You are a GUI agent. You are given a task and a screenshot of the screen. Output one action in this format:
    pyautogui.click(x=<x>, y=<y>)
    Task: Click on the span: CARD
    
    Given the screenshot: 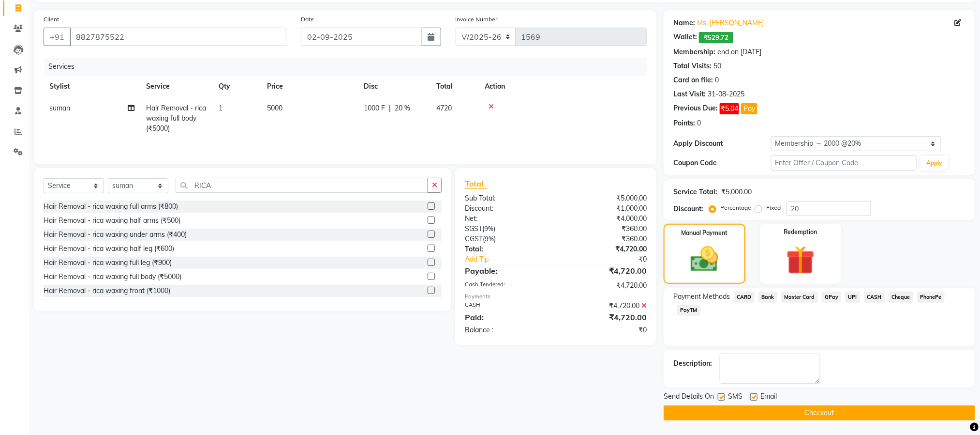 What is the action you would take?
    pyautogui.click(x=744, y=297)
    